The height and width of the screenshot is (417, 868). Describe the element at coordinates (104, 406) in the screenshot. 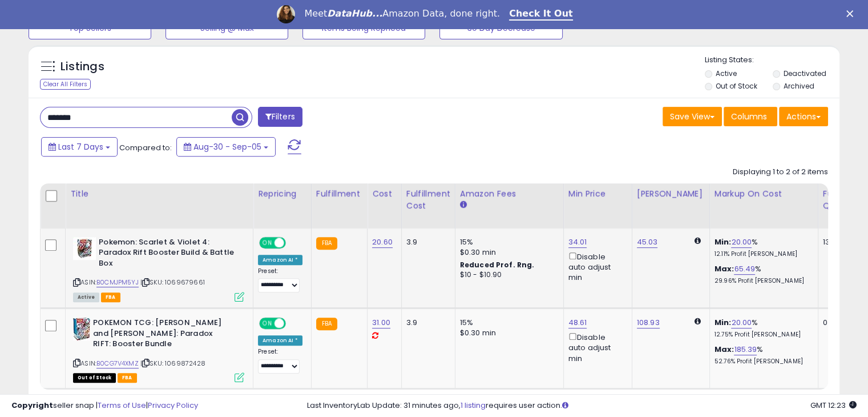

I see `div: seller snap | |` at that location.